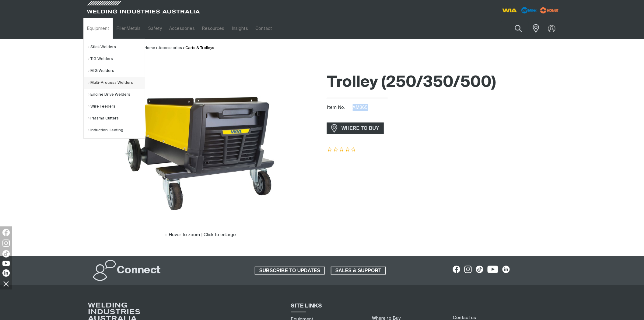  I want to click on img: Trolley (250/350/500), so click(201, 146).